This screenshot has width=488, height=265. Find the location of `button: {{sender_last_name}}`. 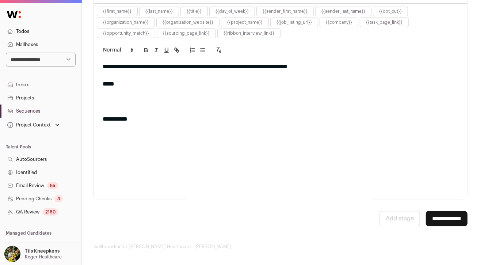

button: {{sender_last_name}} is located at coordinates (344, 11).